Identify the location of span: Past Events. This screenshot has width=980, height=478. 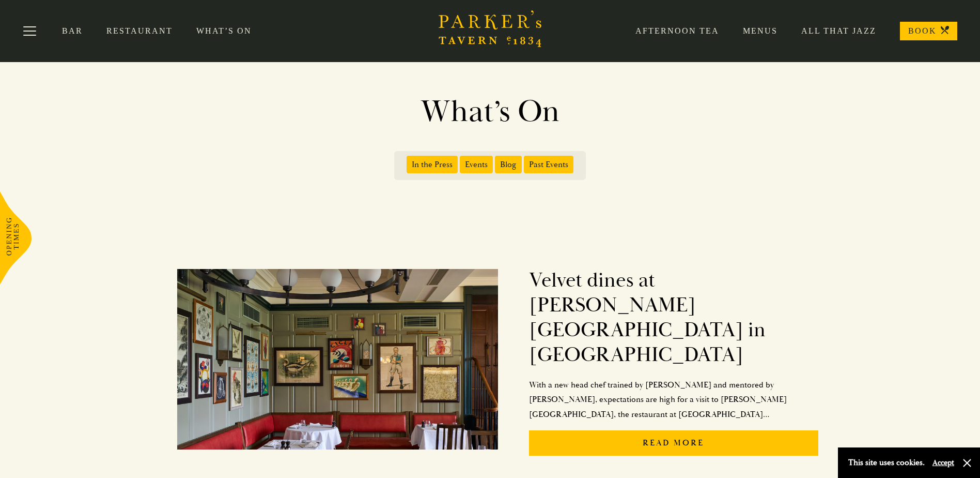
(549, 165).